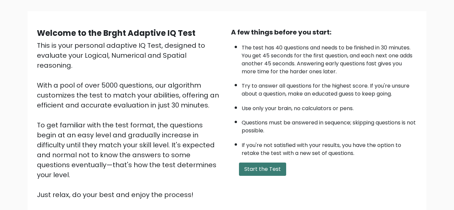  I want to click on button: Start the Test, so click(262, 169).